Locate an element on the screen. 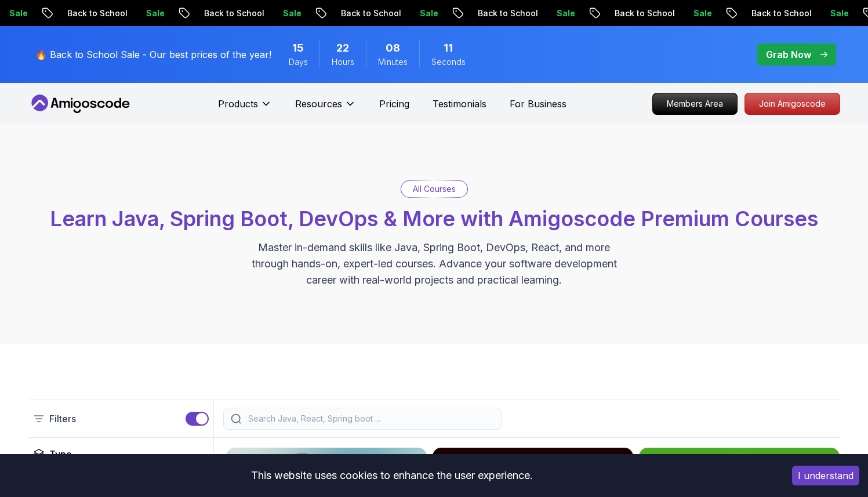 The height and width of the screenshot is (497, 868). span: 15 Days is located at coordinates (298, 48).